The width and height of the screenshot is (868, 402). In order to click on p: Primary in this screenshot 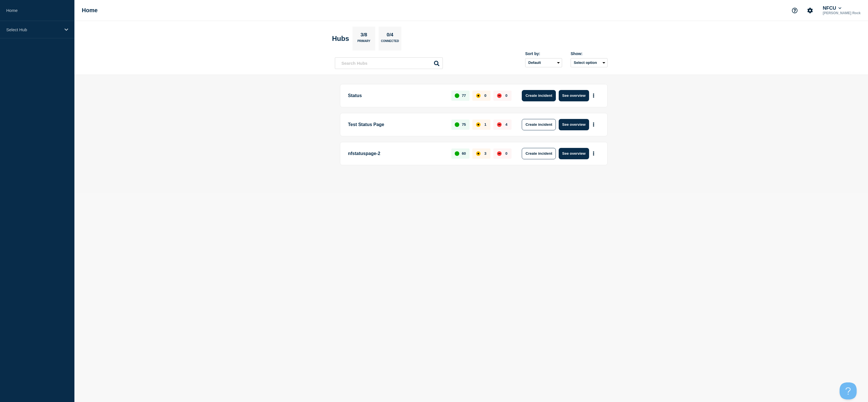, I will do `click(364, 42)`.